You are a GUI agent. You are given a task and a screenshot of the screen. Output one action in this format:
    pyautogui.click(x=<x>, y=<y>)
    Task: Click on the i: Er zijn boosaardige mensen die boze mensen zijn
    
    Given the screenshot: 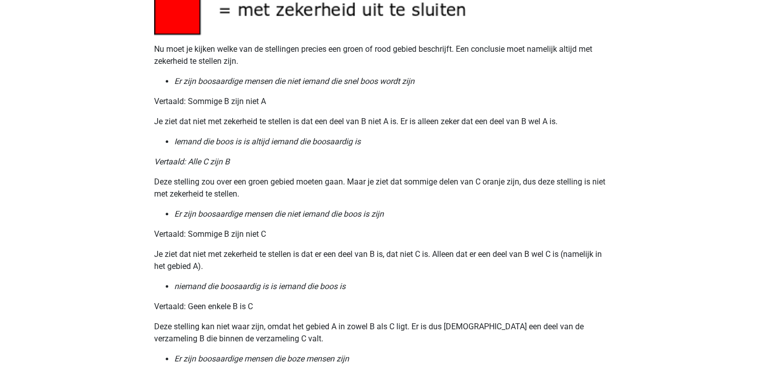 What is the action you would take?
    pyautogui.click(x=261, y=359)
    